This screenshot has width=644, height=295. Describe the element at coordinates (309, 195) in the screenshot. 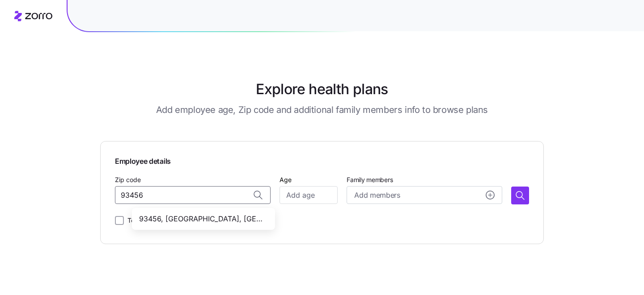

I see `input: Add age` at that location.